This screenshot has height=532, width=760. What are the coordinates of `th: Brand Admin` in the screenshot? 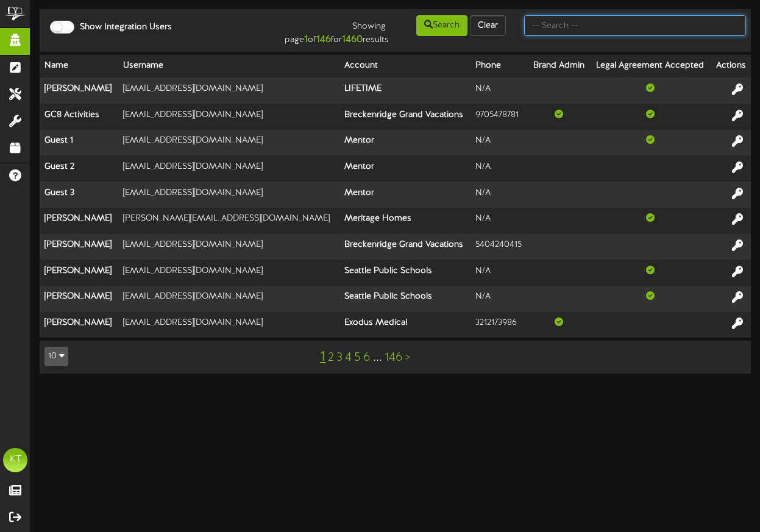 It's located at (559, 66).